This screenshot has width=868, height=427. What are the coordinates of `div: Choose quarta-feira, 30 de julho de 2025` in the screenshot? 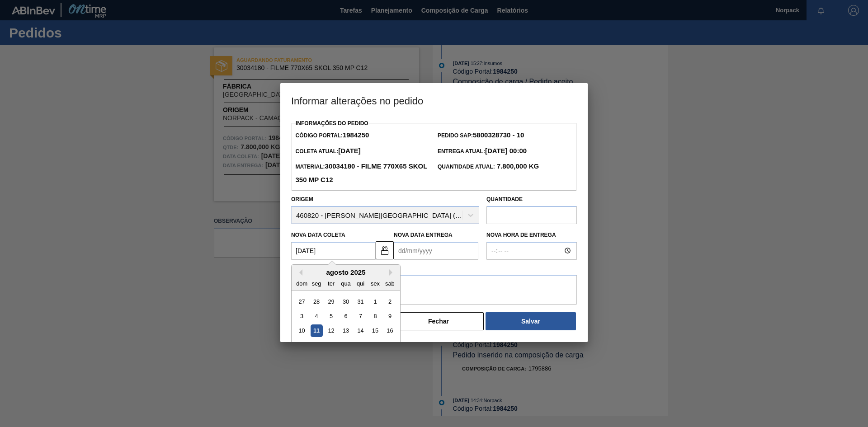 It's located at (346, 301).